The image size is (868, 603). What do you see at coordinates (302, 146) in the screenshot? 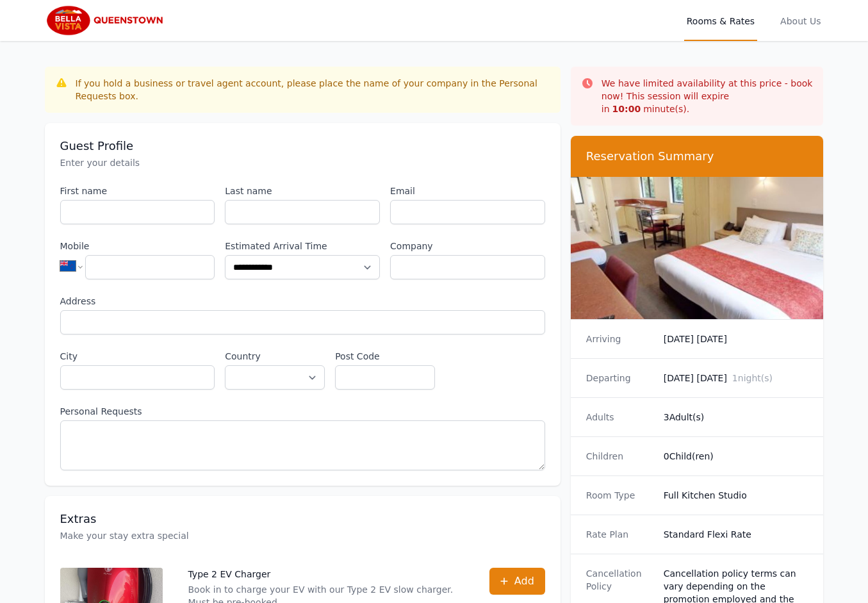
I see `h3: Guest Profile` at bounding box center [302, 146].